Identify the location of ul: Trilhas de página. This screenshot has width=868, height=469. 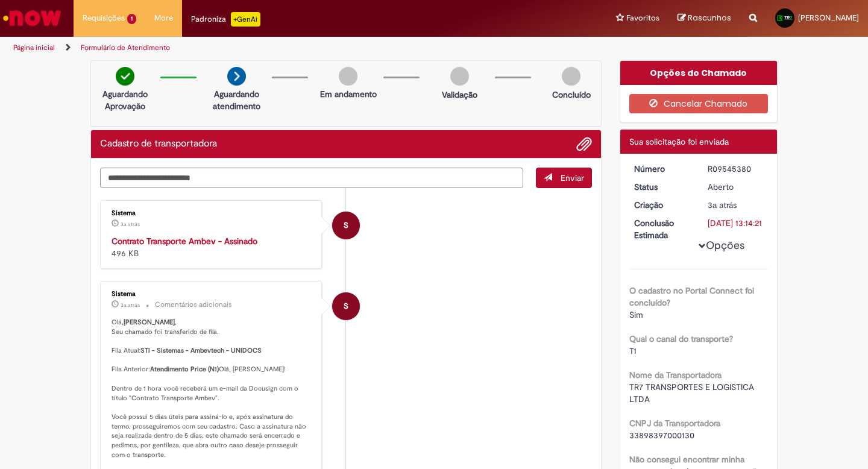
(289, 47).